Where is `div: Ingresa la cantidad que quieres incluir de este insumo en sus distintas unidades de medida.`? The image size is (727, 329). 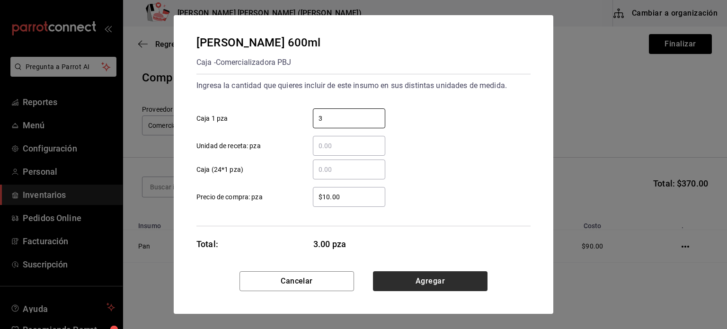
div: Ingresa la cantidad que quieres incluir de este insumo en sus distintas unidades de medida. is located at coordinates (363, 86).